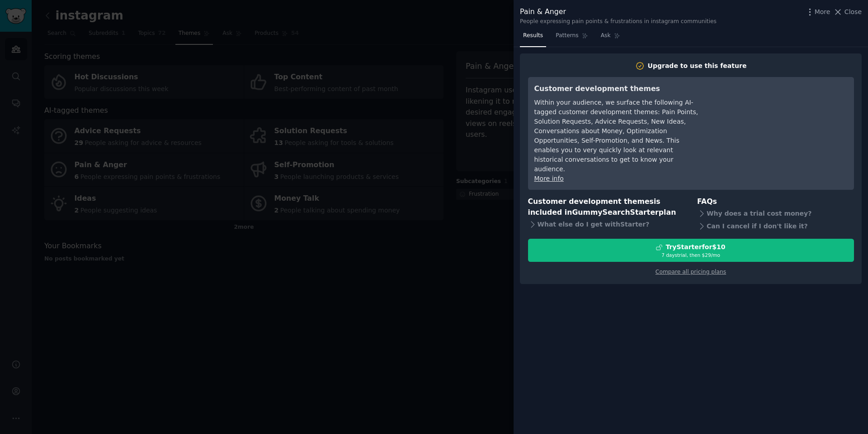  Describe the element at coordinates (572, 37) in the screenshot. I see `a: Patterns` at that location.